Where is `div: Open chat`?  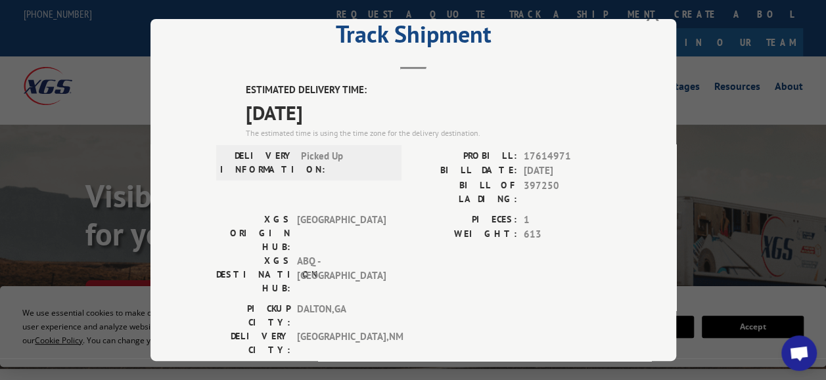
div: Open chat is located at coordinates (799, 353).